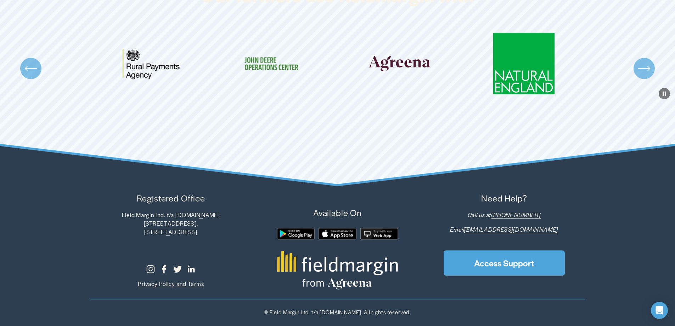 This screenshot has height=326, width=675. Describe the element at coordinates (644, 68) in the screenshot. I see `button: Next` at that location.